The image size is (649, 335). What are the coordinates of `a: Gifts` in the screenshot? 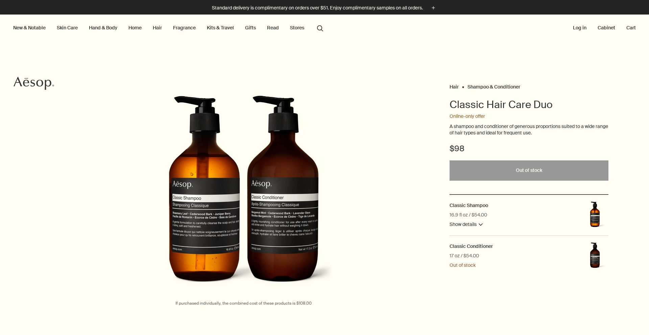 It's located at (250, 28).